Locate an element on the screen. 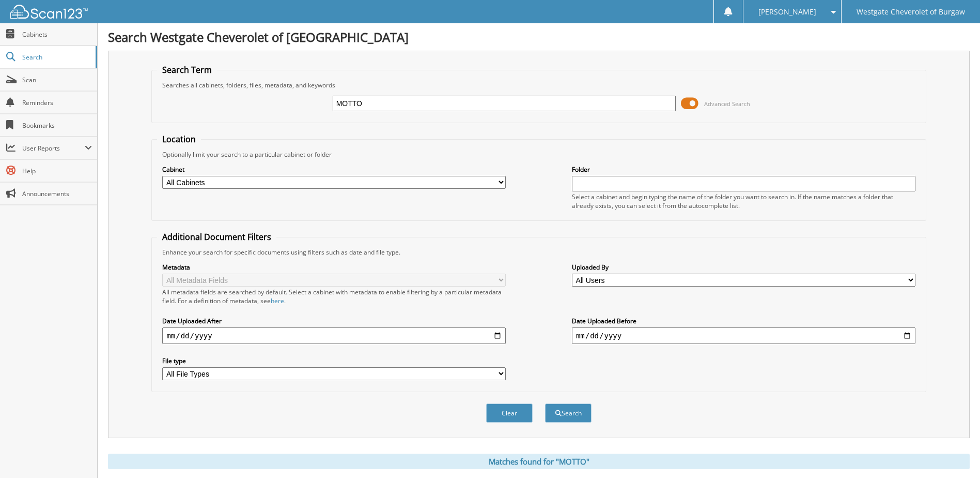 Image resolution: width=980 pixels, height=478 pixels. label: Date Uploaded After is located at coordinates (334, 321).